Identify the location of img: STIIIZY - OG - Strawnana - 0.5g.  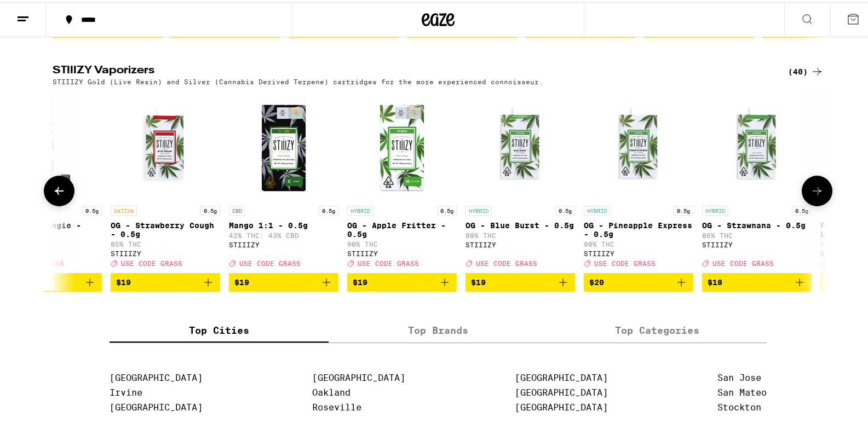
(757, 144).